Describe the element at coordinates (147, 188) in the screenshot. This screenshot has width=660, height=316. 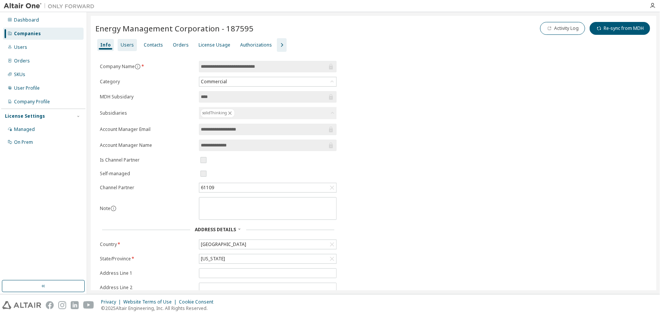
I see `label: Channel Partner` at that location.